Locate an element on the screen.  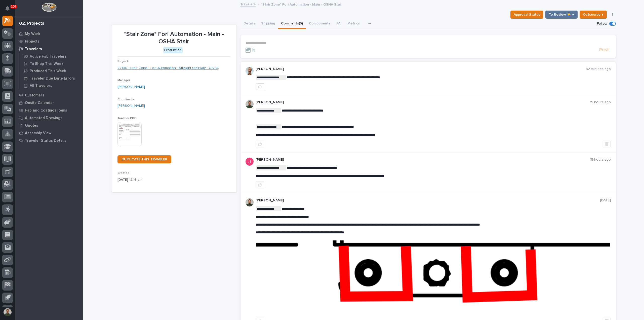
button: Approval Status is located at coordinates (527, 15).